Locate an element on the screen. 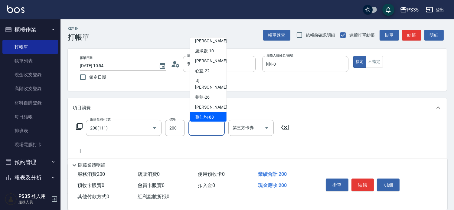  span: 菲菲 -26 is located at coordinates (203, 97).